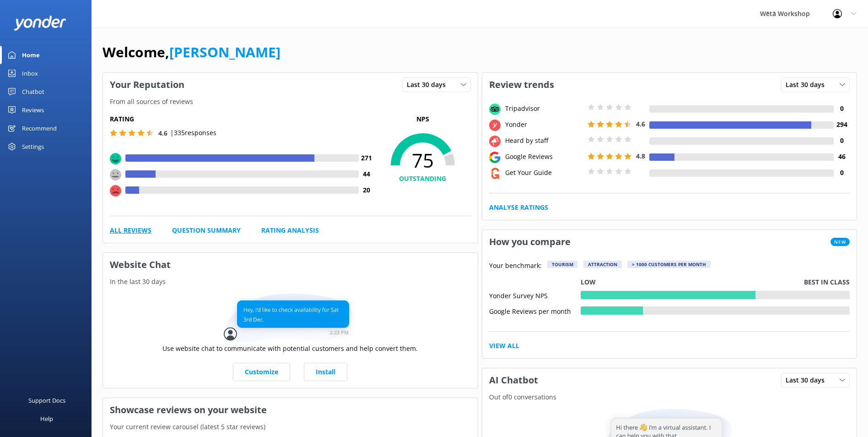 The width and height of the screenshot is (868, 437). What do you see at coordinates (367, 158) in the screenshot?
I see `h4: 271` at bounding box center [367, 158].